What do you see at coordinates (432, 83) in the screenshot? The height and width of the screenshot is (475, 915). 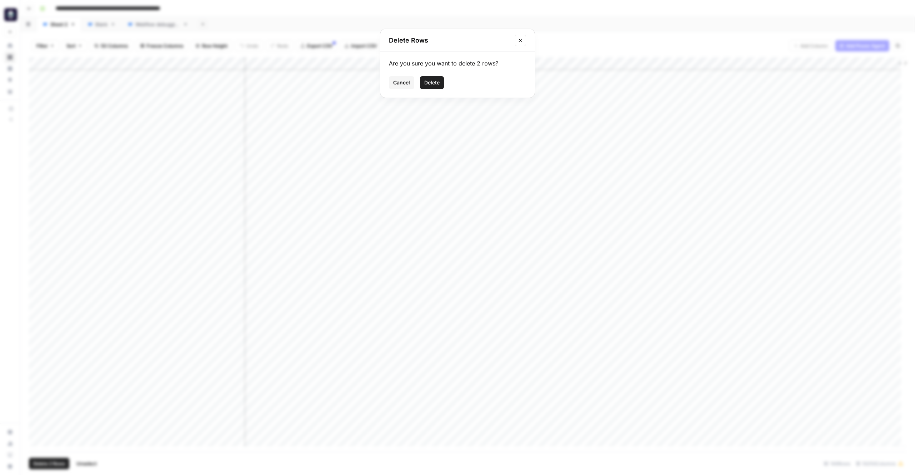 I see `button: Delete` at bounding box center [432, 83].